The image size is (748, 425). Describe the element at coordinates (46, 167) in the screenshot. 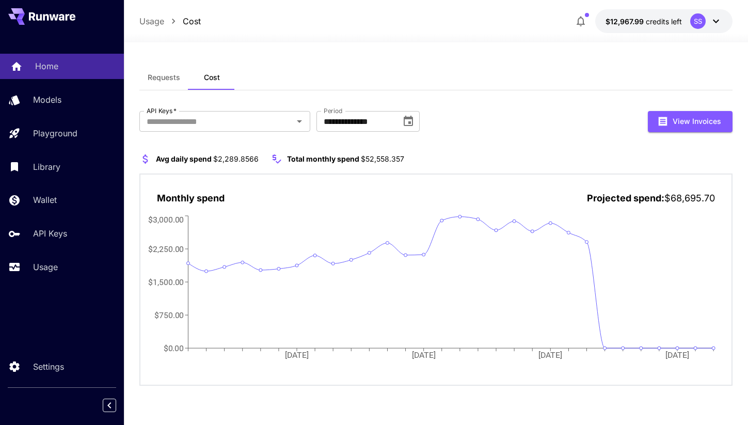

I see `p: Library` at that location.